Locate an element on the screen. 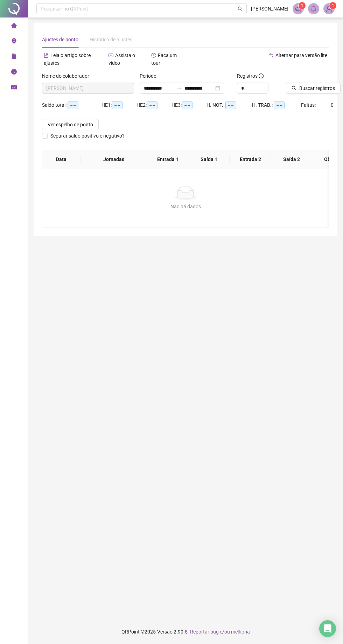  span: swap is located at coordinates (271, 55).